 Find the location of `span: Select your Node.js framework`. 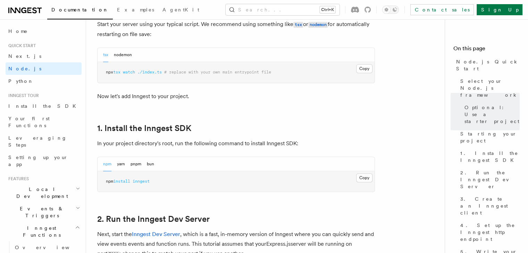

span: Select your Node.js framework is located at coordinates (490, 88).